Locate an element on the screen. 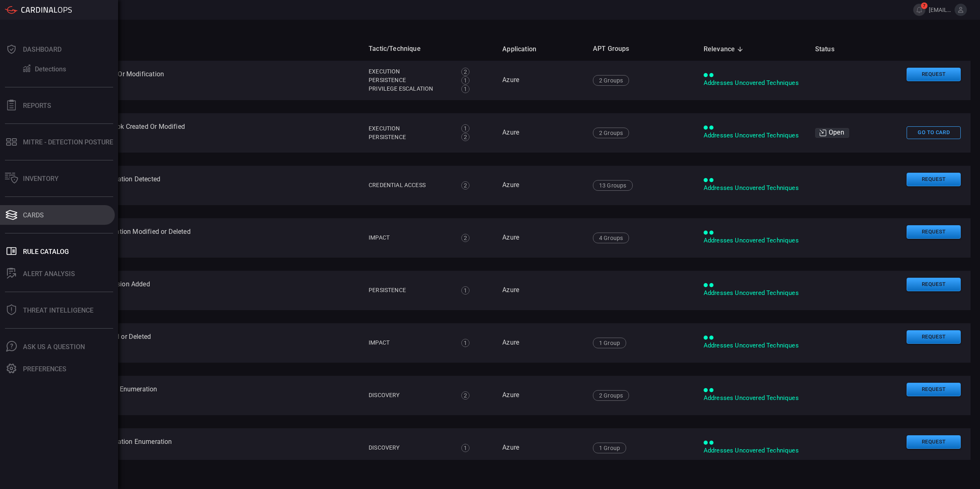  span: 7 is located at coordinates (924, 6).